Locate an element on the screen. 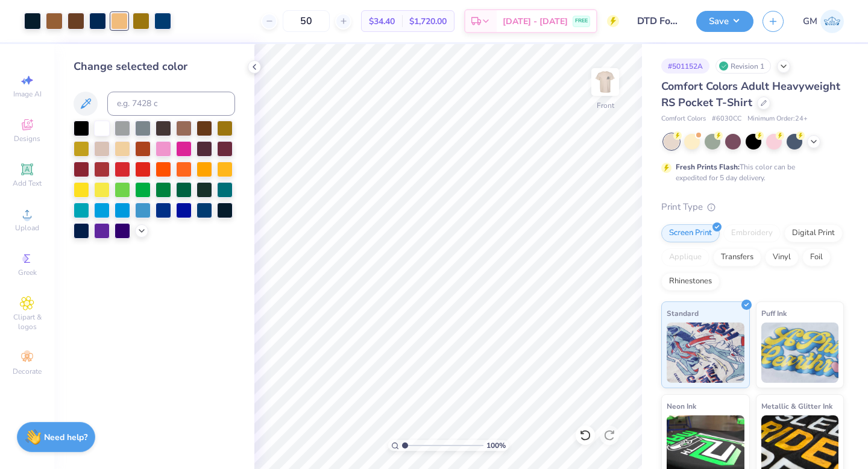 The height and width of the screenshot is (469, 868). span: Upload is located at coordinates (27, 228).